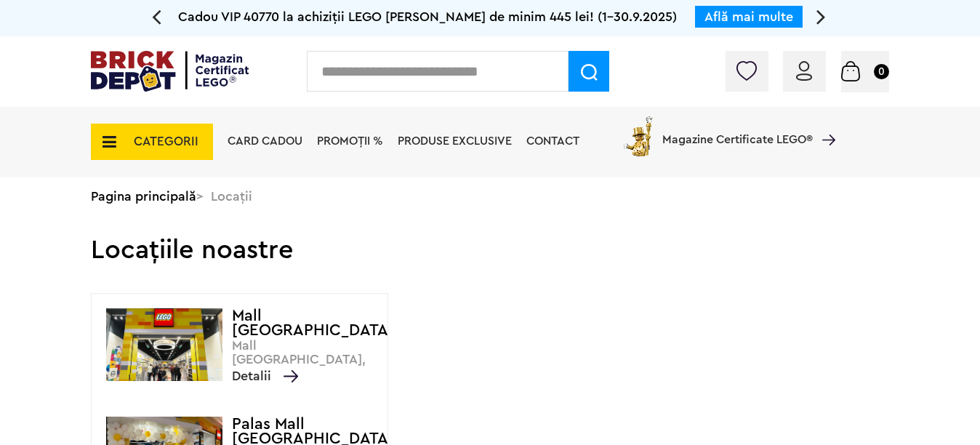 This screenshot has width=980, height=445. What do you see at coordinates (264, 141) in the screenshot?
I see `a: Card Cadou` at bounding box center [264, 141].